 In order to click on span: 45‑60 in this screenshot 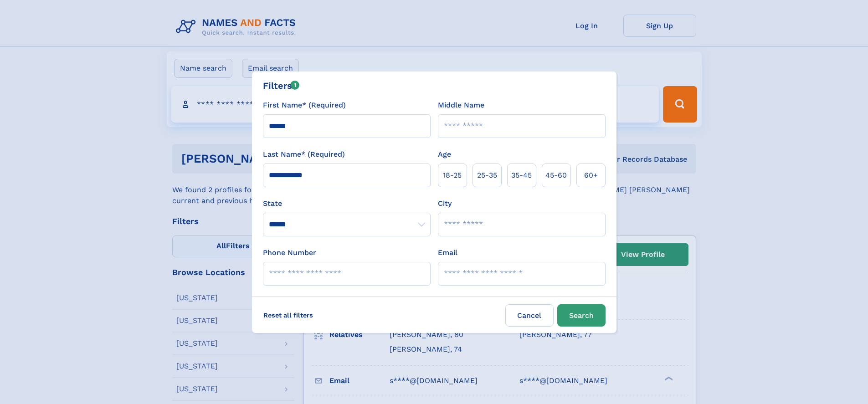, I will do `click(556, 176)`.